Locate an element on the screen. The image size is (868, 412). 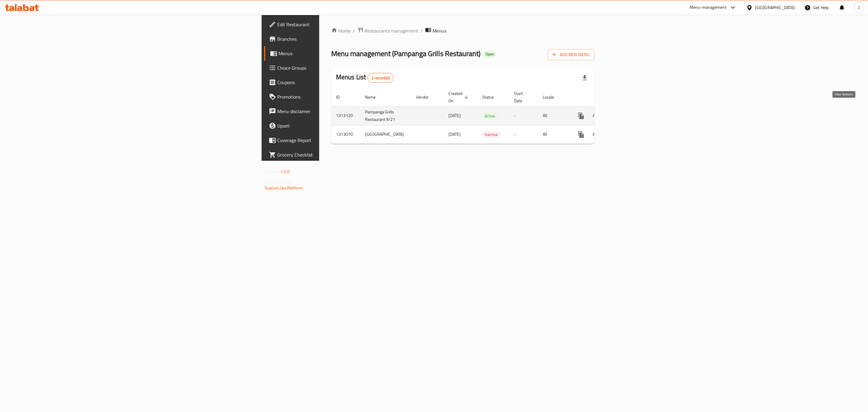
a: Menu disclaimer is located at coordinates (335, 111).